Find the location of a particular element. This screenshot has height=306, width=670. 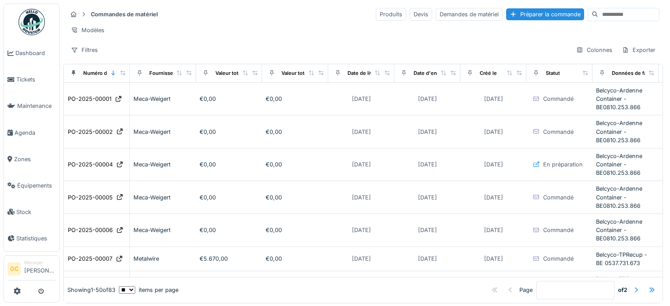

div: Filtres is located at coordinates (84, 50).